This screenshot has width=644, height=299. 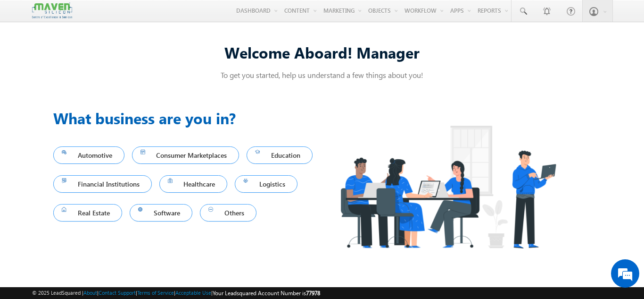 I want to click on span: Consumer Marketplaces, so click(x=186, y=155).